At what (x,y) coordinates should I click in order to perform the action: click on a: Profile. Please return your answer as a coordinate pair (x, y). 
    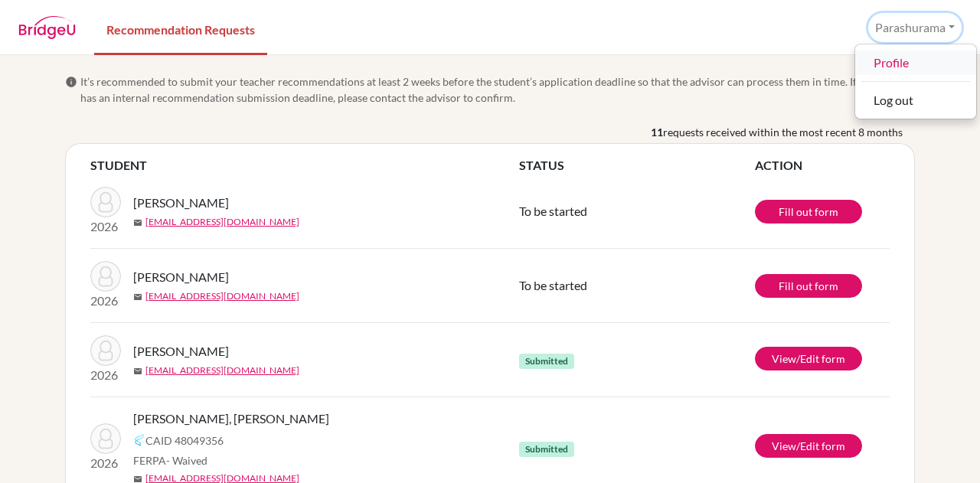
    Looking at the image, I should click on (915, 63).